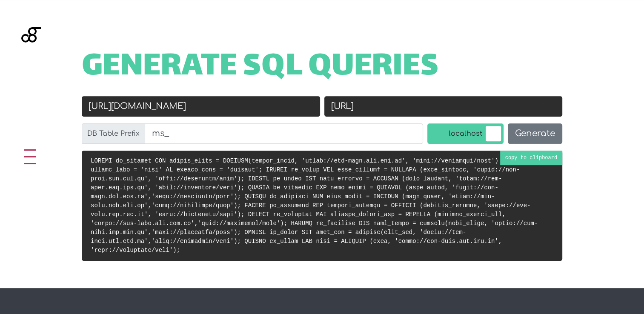  Describe the element at coordinates (465, 134) in the screenshot. I see `label: localhost` at that location.